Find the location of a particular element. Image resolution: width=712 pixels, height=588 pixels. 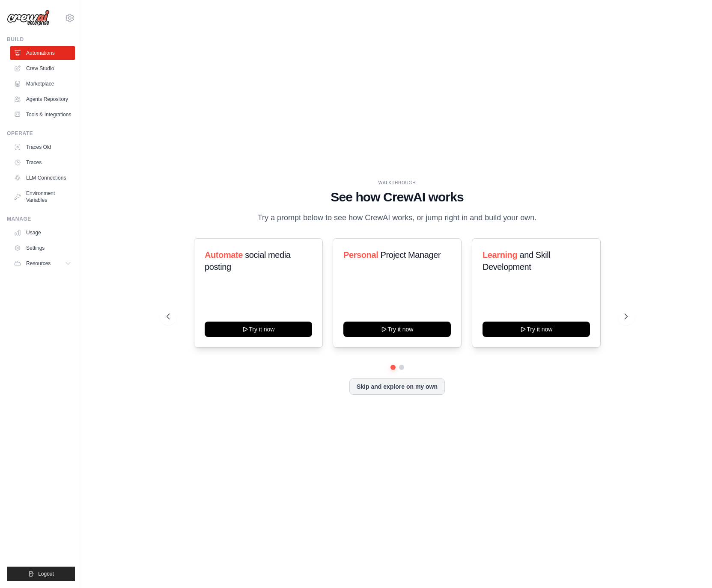

p: Try a prompt below to see how CrewAI works, or jump right in and build your own. is located at coordinates (397, 217).